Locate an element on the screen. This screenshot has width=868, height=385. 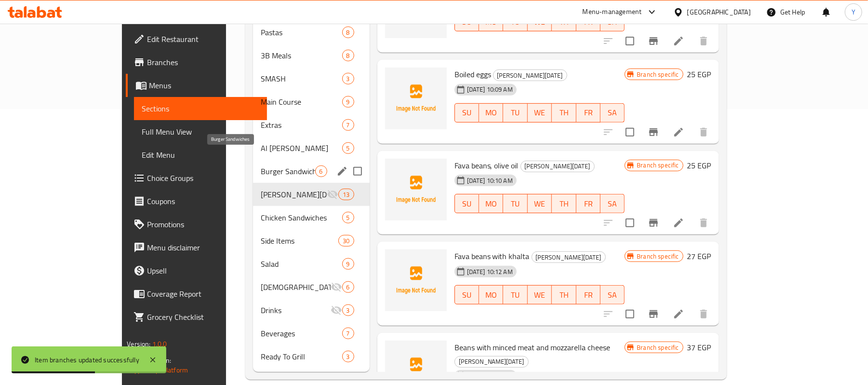
div: Salad is located at coordinates (301, 264).